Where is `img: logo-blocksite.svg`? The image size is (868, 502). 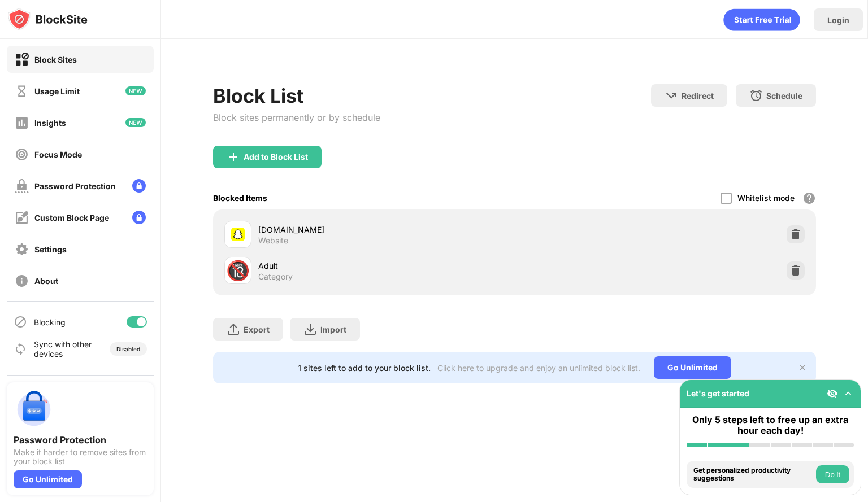
img: logo-blocksite.svg is located at coordinates (48, 19).